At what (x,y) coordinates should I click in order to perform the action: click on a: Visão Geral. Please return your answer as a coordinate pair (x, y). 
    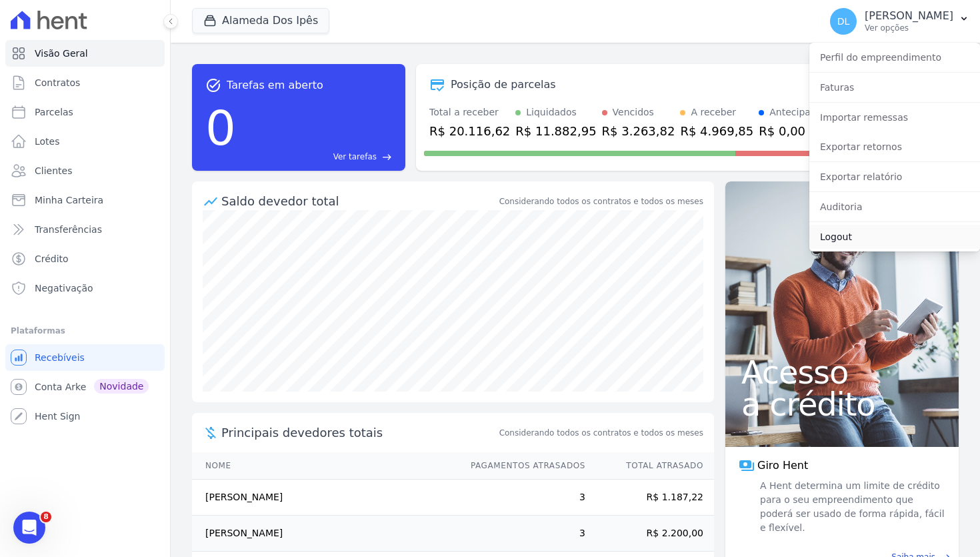
    Looking at the image, I should click on (85, 53).